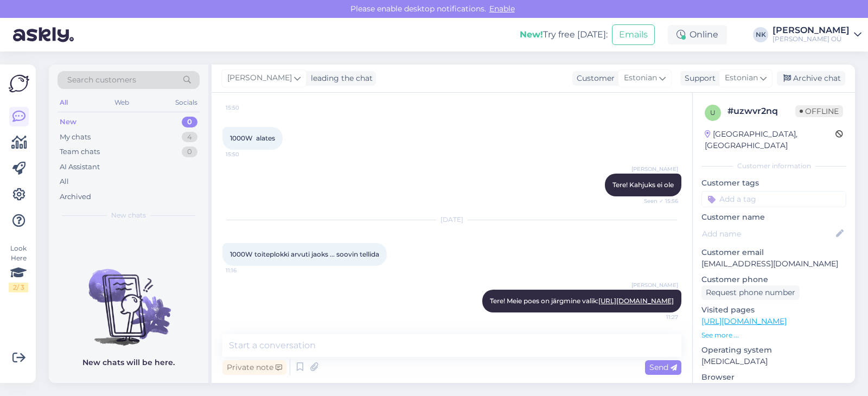  I want to click on span: Tere! Meie poes on järgmine valik:, so click(581, 300).